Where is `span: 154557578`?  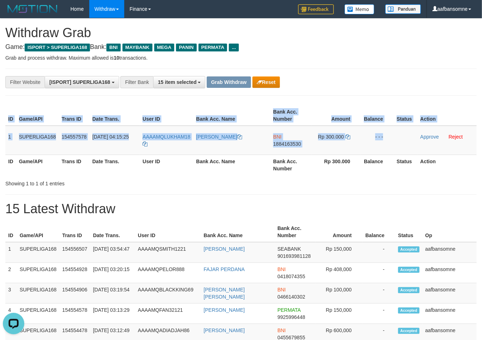
span: 154557578 is located at coordinates (74, 137).